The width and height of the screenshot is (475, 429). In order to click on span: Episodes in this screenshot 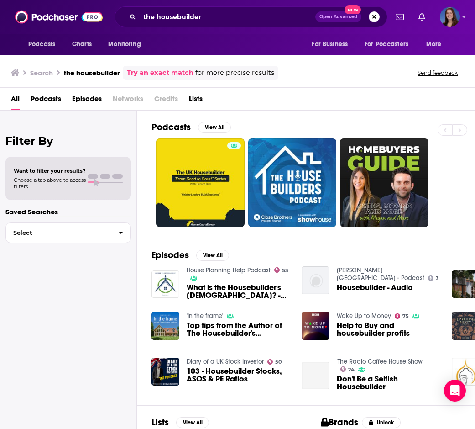, I will do `click(87, 100)`.